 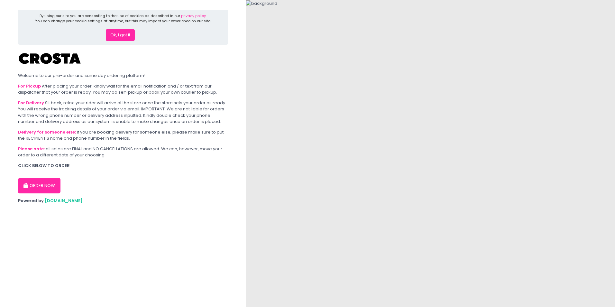 I want to click on b: Please note:, so click(x=31, y=149).